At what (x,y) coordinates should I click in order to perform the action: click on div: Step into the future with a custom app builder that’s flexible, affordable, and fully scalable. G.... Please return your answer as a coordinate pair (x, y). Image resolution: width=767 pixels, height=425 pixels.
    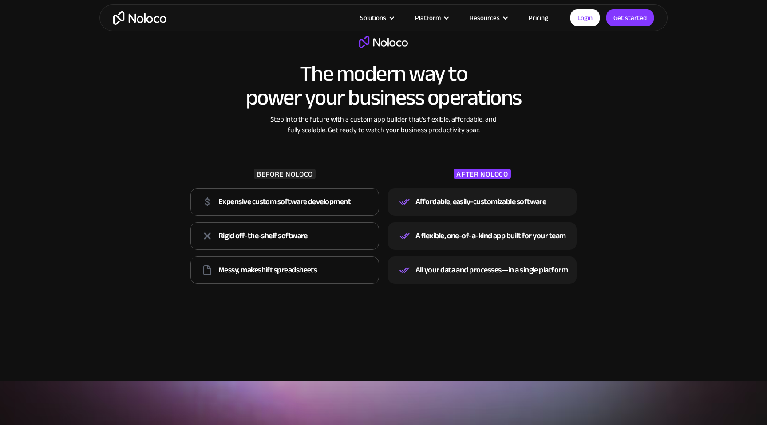
    Looking at the image, I should click on (383, 125).